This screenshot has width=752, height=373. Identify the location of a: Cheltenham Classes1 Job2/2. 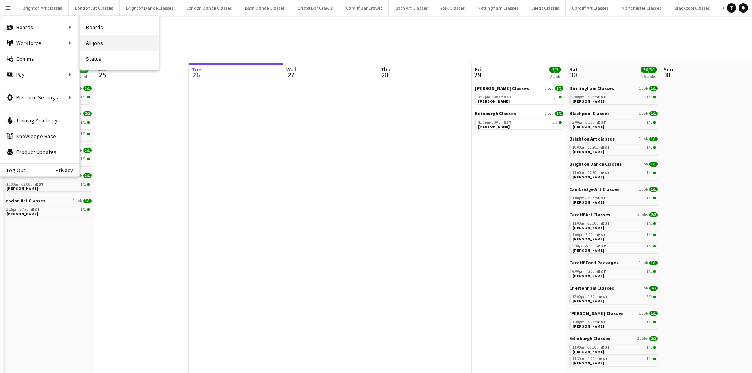
(614, 288).